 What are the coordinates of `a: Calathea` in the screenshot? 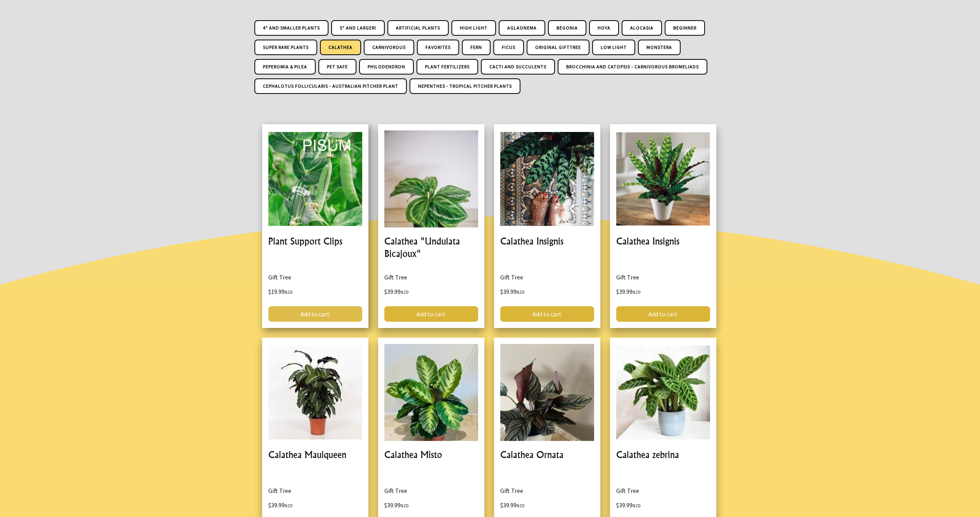 It's located at (341, 47).